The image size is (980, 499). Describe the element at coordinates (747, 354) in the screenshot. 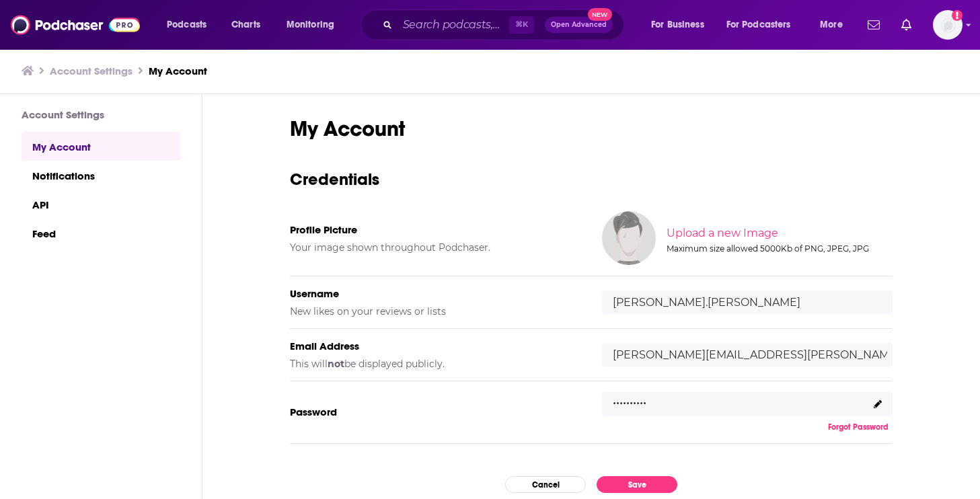

I see `input: email` at that location.